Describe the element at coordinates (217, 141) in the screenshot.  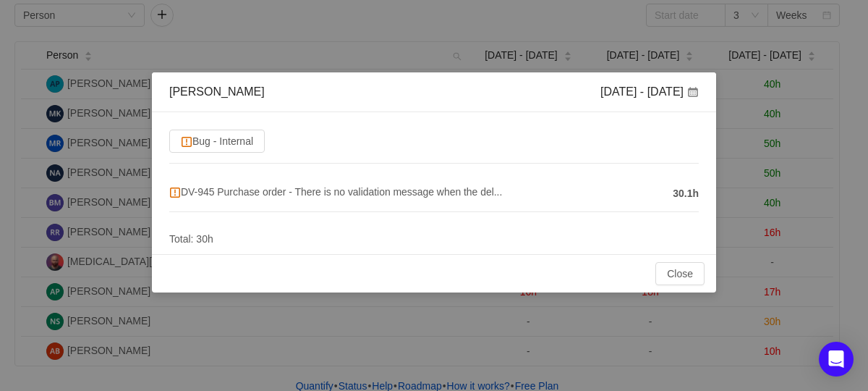
I see `span: Bug - Internal` at that location.